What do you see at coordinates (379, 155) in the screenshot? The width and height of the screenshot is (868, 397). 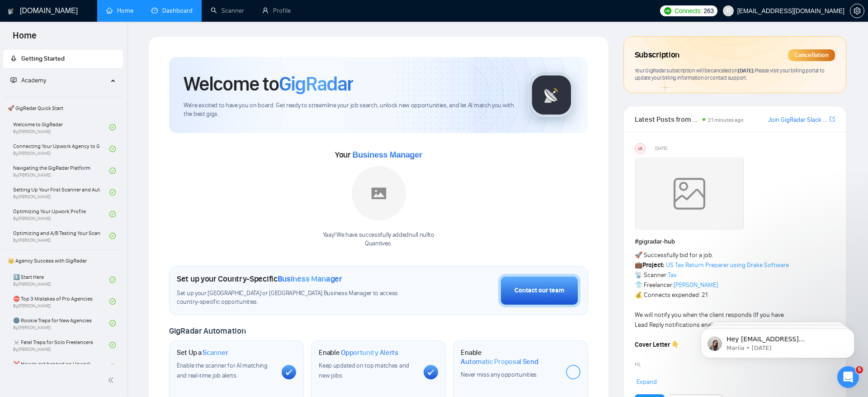 I see `span: Your` at bounding box center [379, 155].